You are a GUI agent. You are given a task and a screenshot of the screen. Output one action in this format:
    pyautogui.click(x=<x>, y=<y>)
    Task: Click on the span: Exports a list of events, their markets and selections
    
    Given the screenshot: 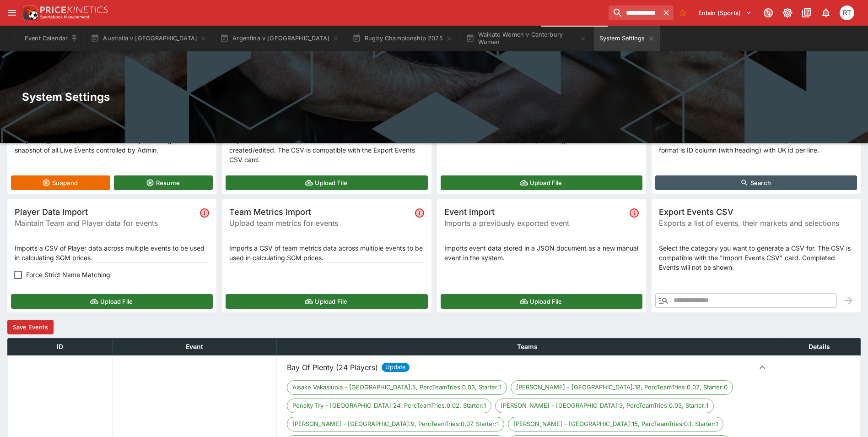 What is the action you would take?
    pyautogui.click(x=756, y=223)
    